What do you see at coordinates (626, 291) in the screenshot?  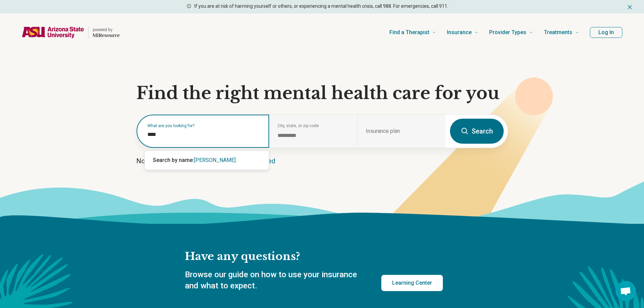 I see `a: Open chat` at bounding box center [626, 291].